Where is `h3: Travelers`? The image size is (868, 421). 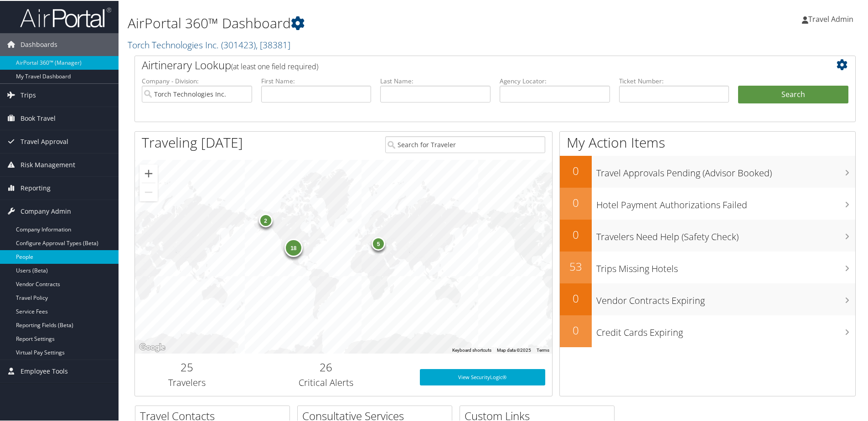
h3: Travelers is located at coordinates (187, 382).